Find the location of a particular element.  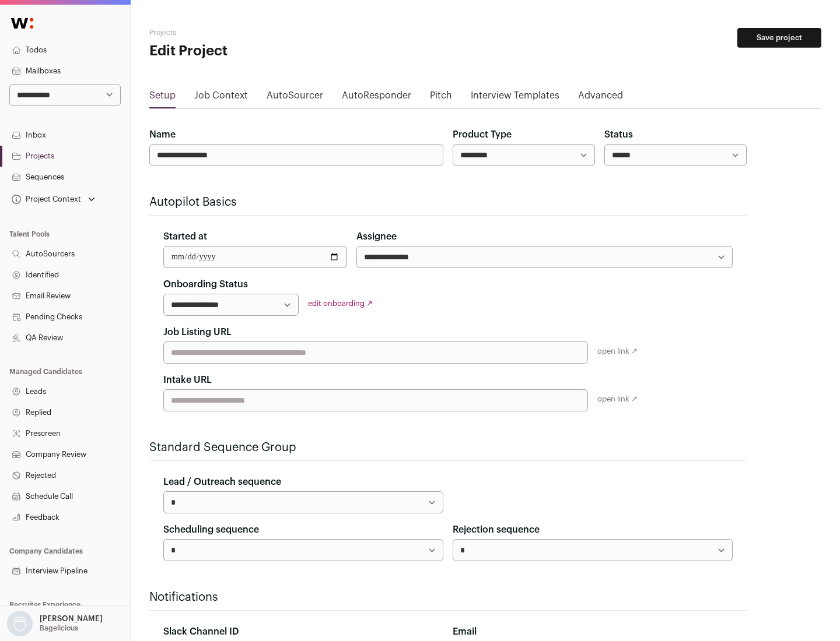

div: Email is located at coordinates (593, 631).